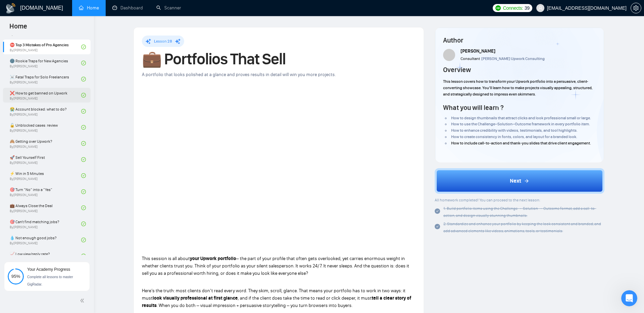  I want to click on a: homeHome, so click(89, 7).